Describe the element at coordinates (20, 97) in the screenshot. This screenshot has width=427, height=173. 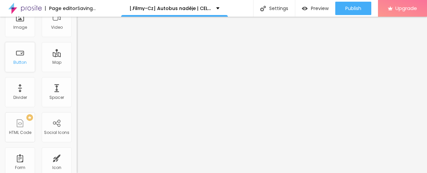
I see `div: Divider` at that location.